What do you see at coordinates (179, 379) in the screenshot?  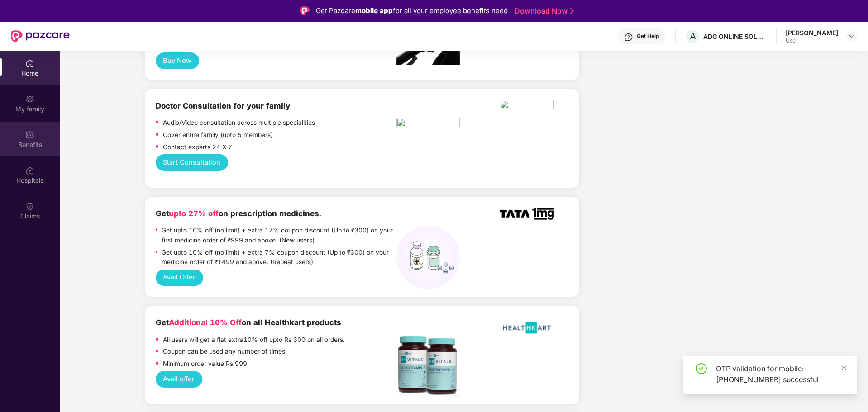 I see `button: Avail offer` at bounding box center [179, 379].